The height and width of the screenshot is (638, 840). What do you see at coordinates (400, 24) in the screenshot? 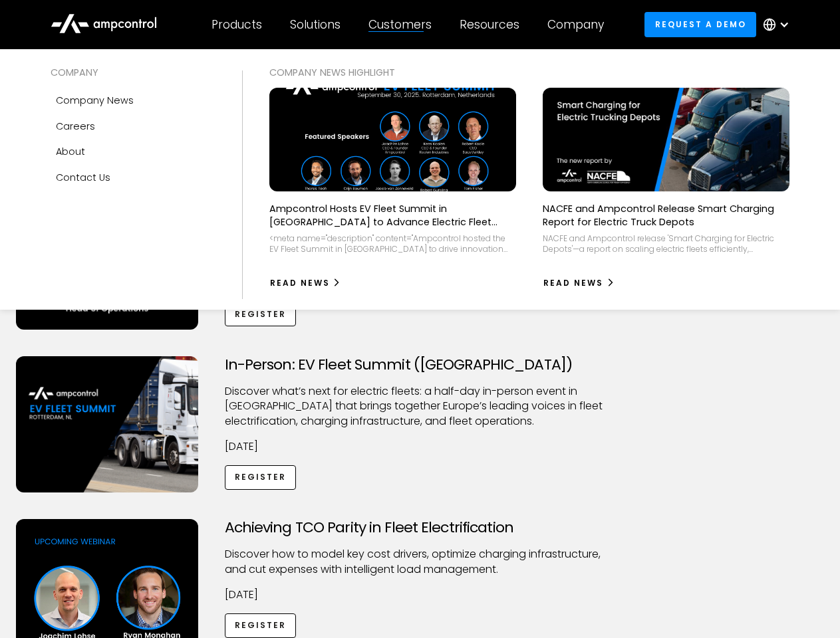
I see `div: Customers` at bounding box center [400, 24].